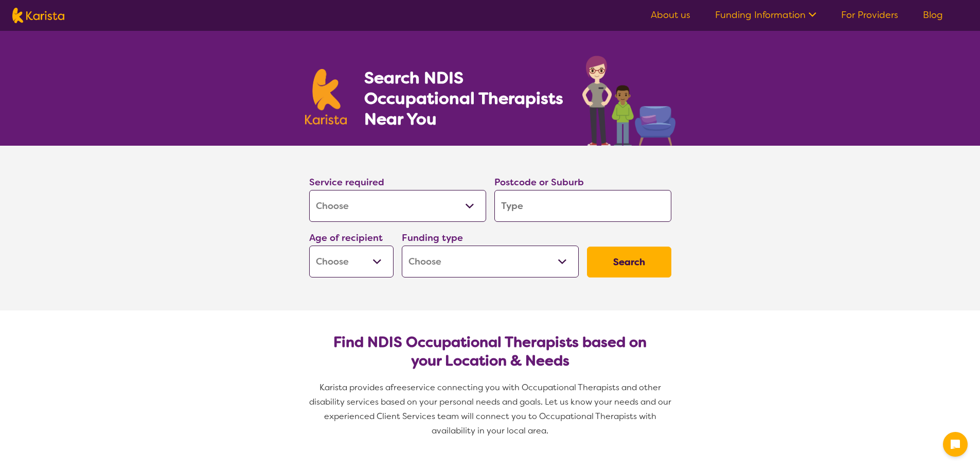 The image size is (980, 469). I want to click on input: Type, so click(583, 206).